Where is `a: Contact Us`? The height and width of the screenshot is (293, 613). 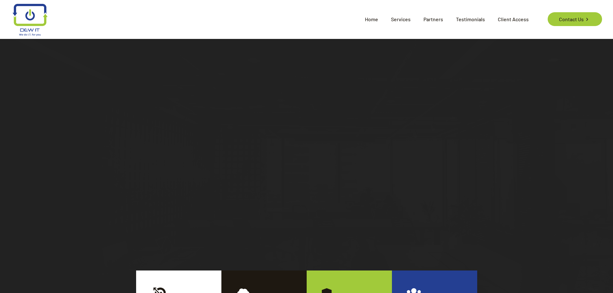 a: Contact Us is located at coordinates (574, 19).